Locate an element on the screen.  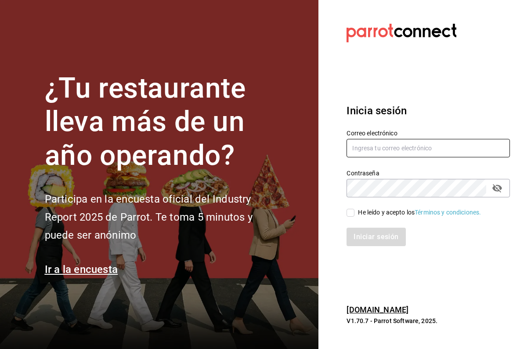
a: Términos y condiciones. is located at coordinates (447, 212).